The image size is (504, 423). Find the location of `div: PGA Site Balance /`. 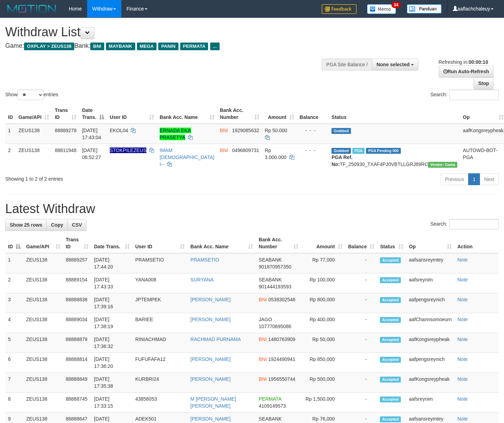

div: PGA Site Balance / is located at coordinates (347, 65).